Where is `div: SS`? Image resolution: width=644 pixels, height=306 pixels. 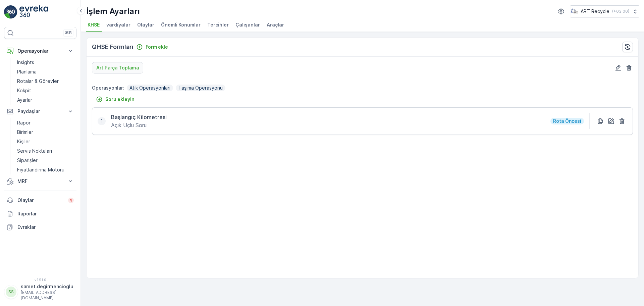 div: SS is located at coordinates (11, 292).